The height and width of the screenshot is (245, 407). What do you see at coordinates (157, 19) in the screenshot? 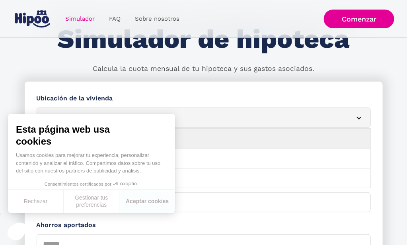
I see `a: Sobre nosotros` at bounding box center [157, 19].